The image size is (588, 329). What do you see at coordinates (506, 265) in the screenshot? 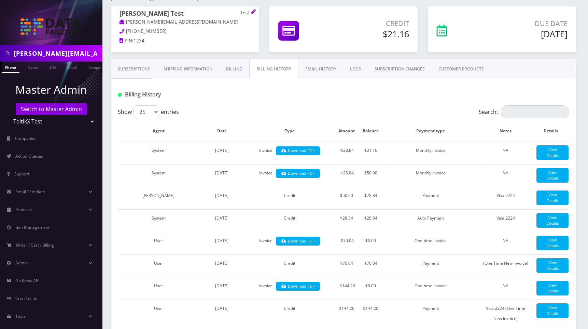
I see `td: (One Time New Invoice)` at bounding box center [506, 265].